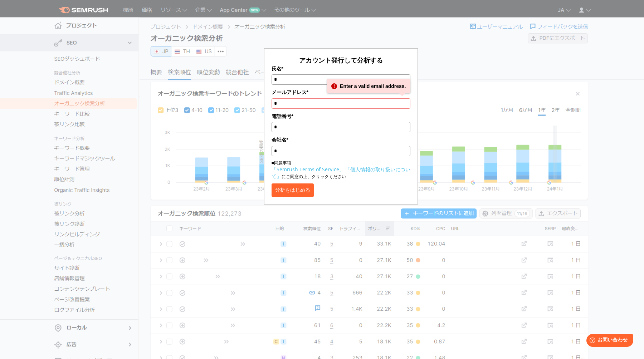 The image size is (644, 359). What do you see at coordinates (32, 9) in the screenshot?
I see `span: お問い合わせ` at bounding box center [32, 9].